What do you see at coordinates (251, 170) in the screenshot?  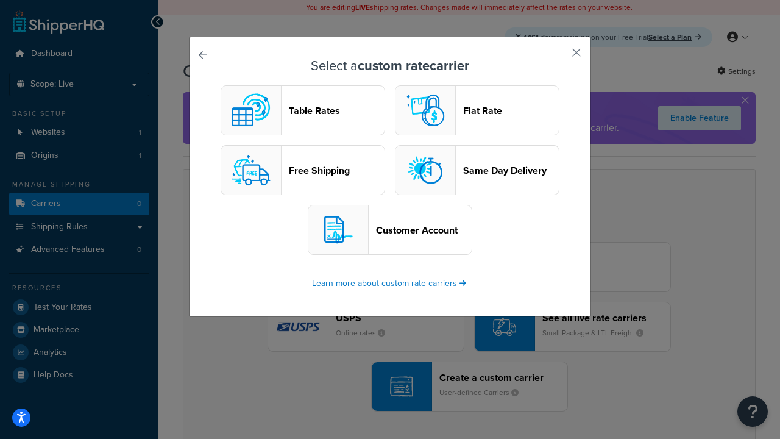 I see `img: free logo` at bounding box center [251, 170].